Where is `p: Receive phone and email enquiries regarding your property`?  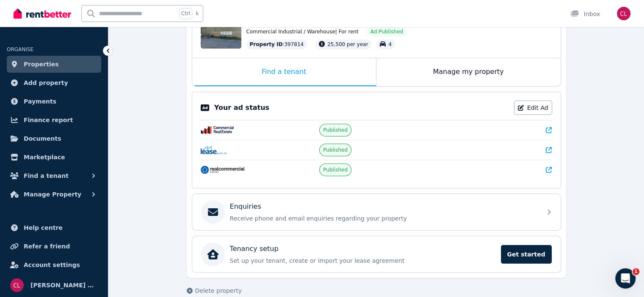
p: Receive phone and email enquiries regarding your property is located at coordinates (383, 219).